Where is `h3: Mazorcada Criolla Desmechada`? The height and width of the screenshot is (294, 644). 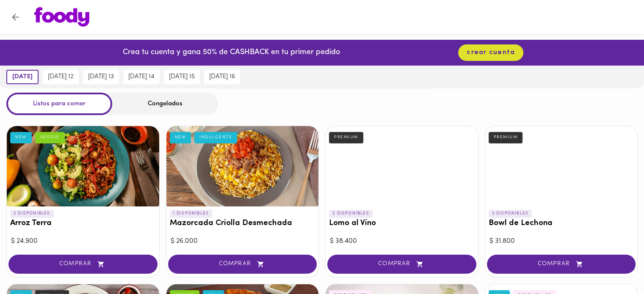 h3: Mazorcada Criolla Desmechada is located at coordinates (242, 224).